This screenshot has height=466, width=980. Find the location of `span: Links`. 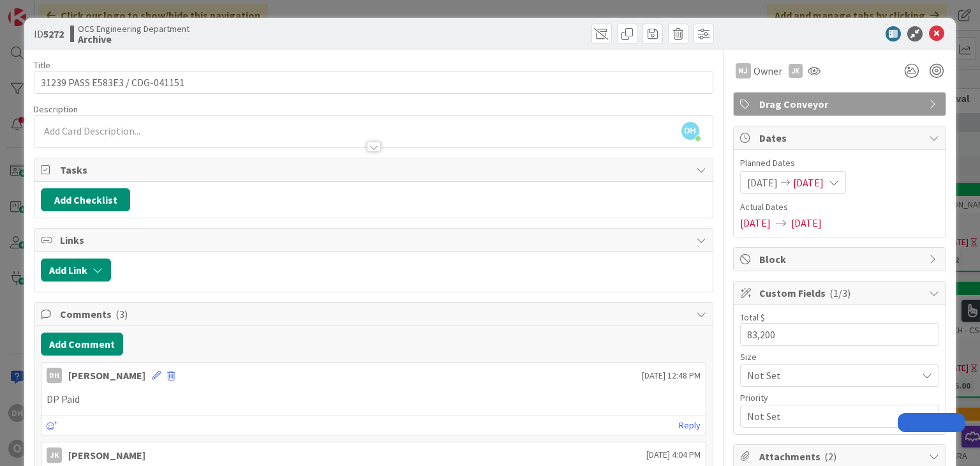

span: Links is located at coordinates (375, 240).